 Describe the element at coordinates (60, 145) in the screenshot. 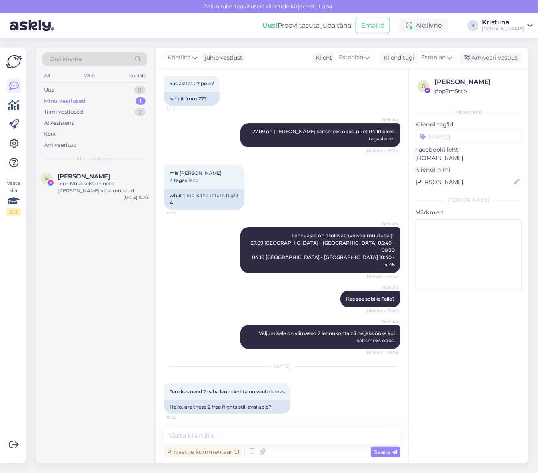

I see `div: Arhiveeritud` at that location.